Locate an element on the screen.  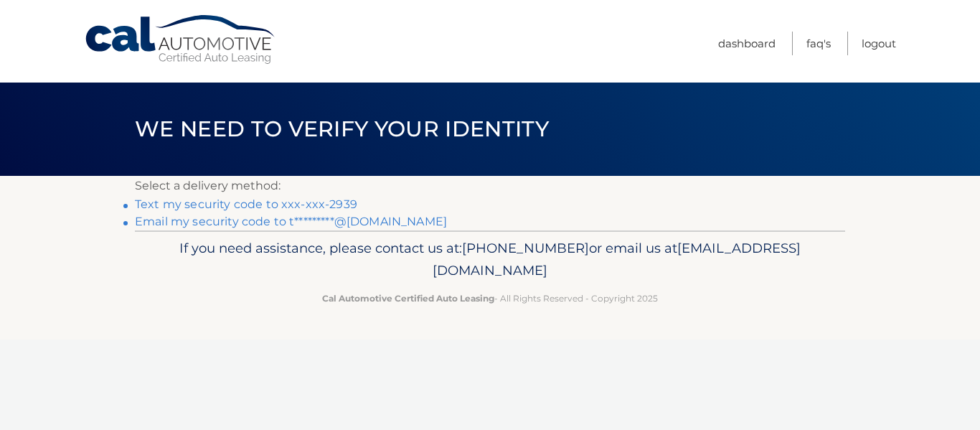
a: FAQ's is located at coordinates (819, 43).